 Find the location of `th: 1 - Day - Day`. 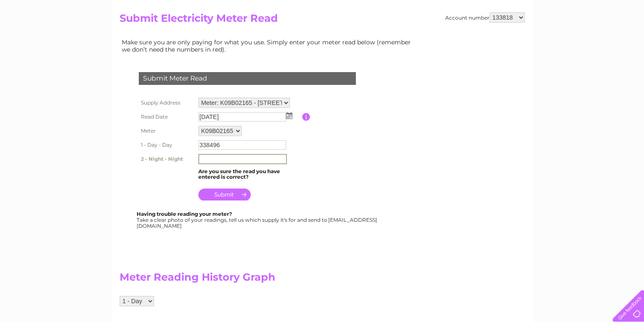

th: 1 - Day - Day is located at coordinates (166, 145).